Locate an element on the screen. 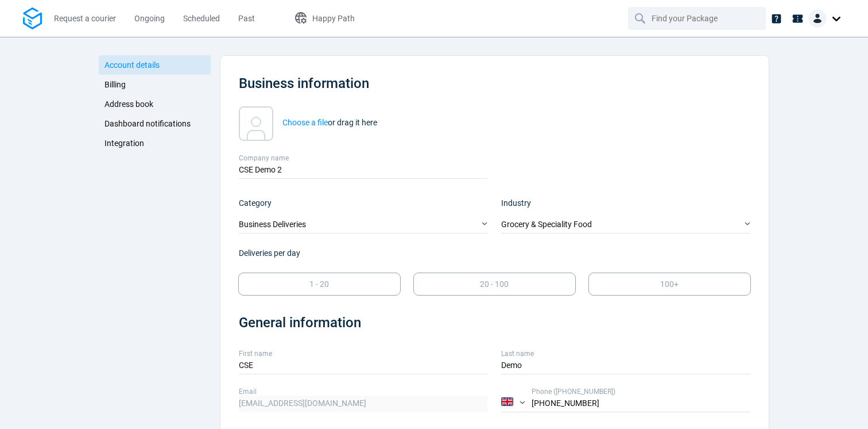  span: or drag it here is located at coordinates (329, 122).